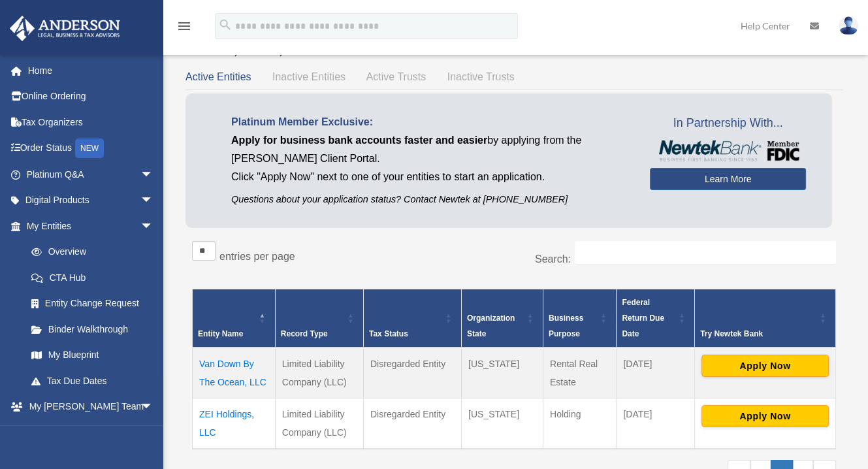 The height and width of the screenshot is (469, 868). I want to click on img: User Pic, so click(848, 25).